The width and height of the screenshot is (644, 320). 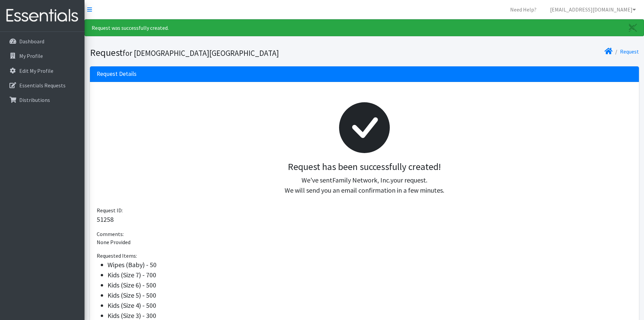 I want to click on span: Comments:, so click(x=110, y=234).